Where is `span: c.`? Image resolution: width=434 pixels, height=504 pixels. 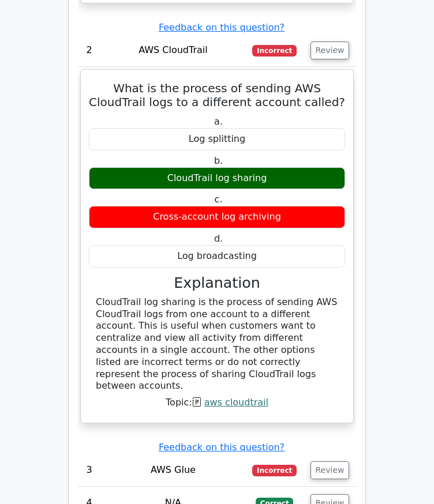
span: c. is located at coordinates (218, 199).